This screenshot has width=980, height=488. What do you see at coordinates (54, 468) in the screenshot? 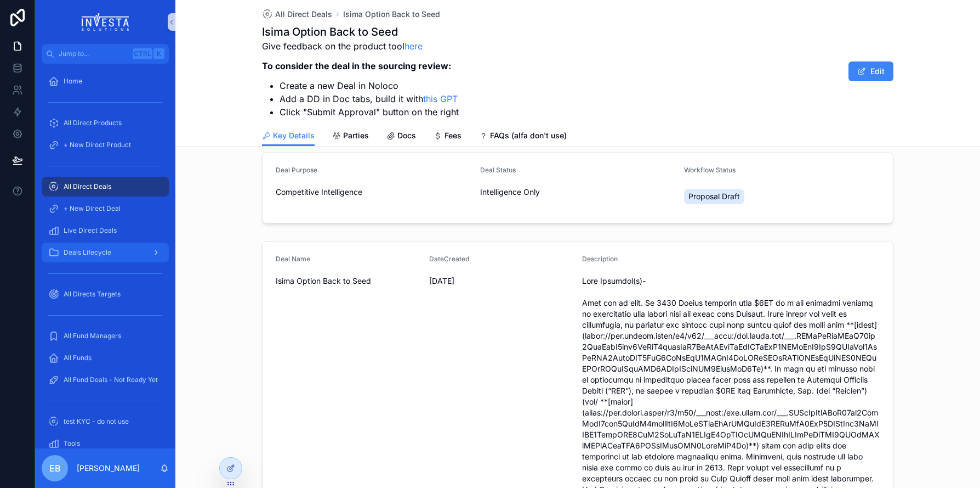
I see `span: EB` at bounding box center [54, 468].